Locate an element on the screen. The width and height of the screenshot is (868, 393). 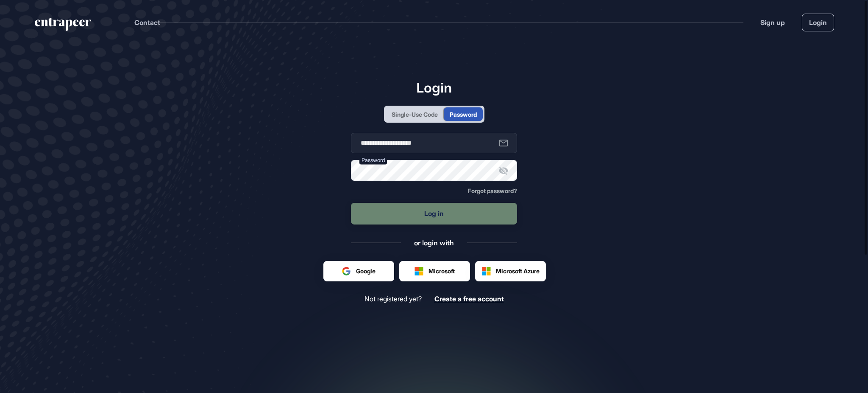
div: Password is located at coordinates (463, 114).